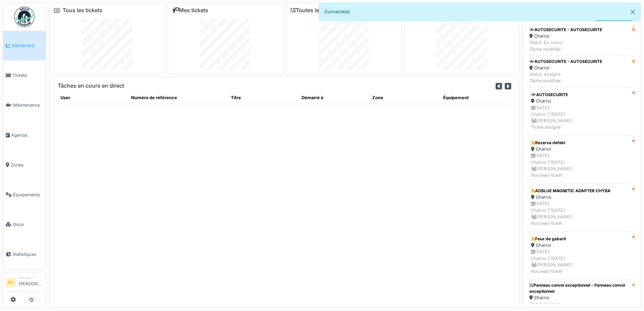 Image resolution: width=644 pixels, height=311 pixels. I want to click on a: Équipements, so click(24, 195).